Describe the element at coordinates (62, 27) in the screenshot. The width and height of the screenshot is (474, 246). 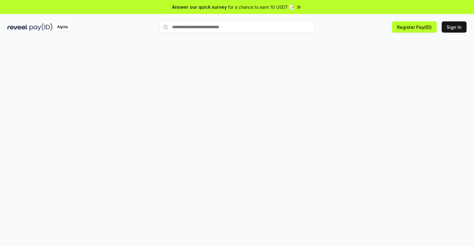
I see `div: Alpha` at that location.